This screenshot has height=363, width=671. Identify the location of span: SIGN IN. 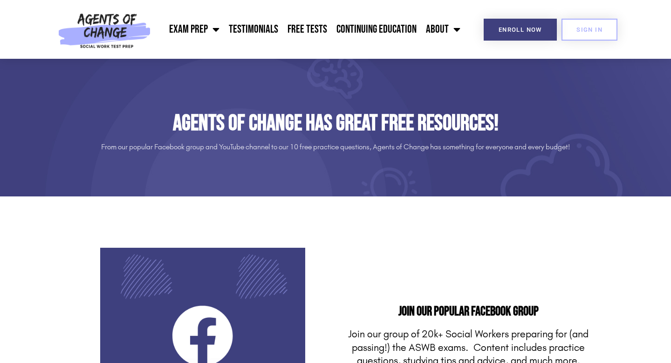
(590, 29).